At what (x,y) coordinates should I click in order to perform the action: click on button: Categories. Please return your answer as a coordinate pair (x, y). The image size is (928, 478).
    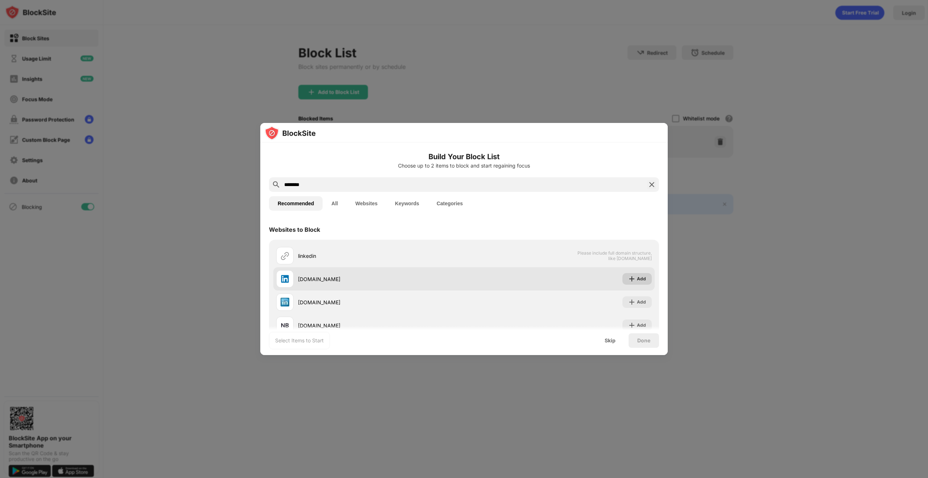
    Looking at the image, I should click on (449, 203).